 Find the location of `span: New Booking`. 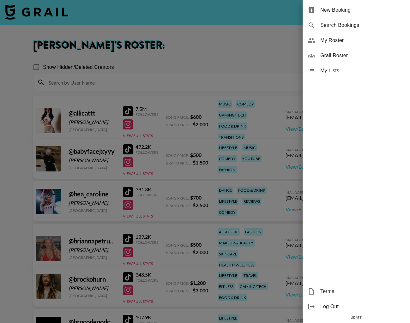

span: New Booking is located at coordinates (362, 10).